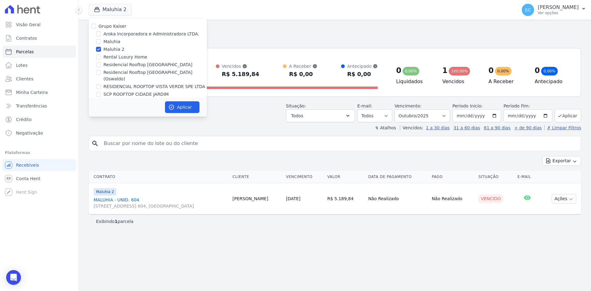  I want to click on label: Grupo Kaiser, so click(112, 26).